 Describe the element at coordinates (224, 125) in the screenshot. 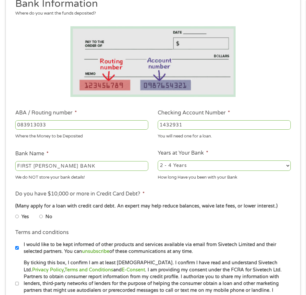

I see `input: 345634636` at that location.